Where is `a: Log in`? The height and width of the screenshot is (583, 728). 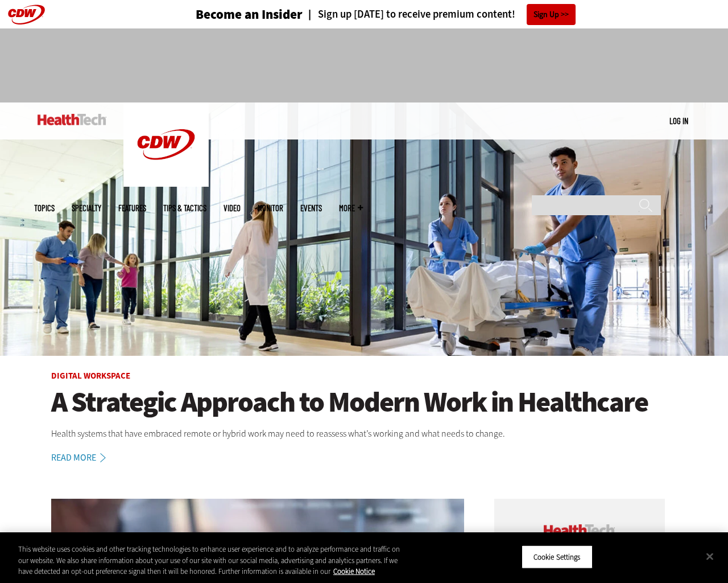
a: Log in is located at coordinates (678, 121).